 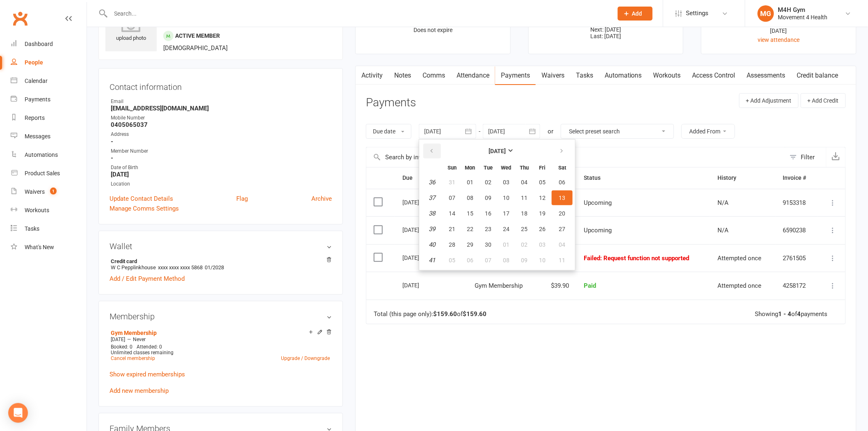 I want to click on span: Active member, so click(x=197, y=36).